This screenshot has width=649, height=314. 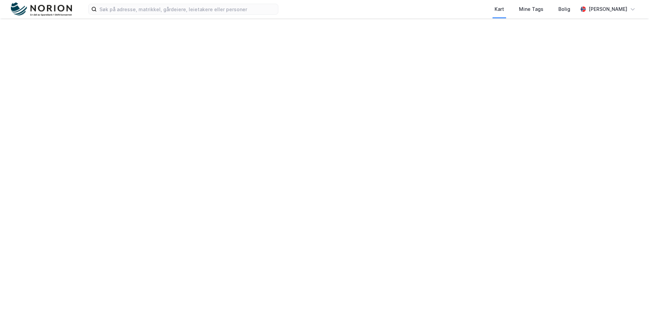 I want to click on div: Mine Tags, so click(x=531, y=9).